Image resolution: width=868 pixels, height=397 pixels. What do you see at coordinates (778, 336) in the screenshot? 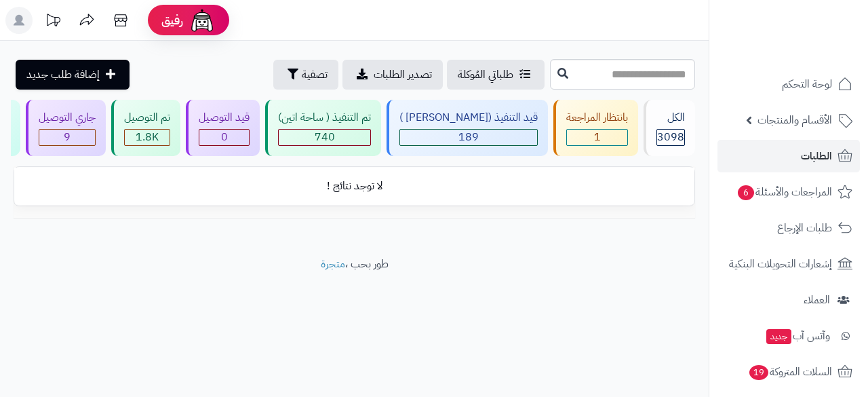
I see `span: جديد` at bounding box center [778, 336].